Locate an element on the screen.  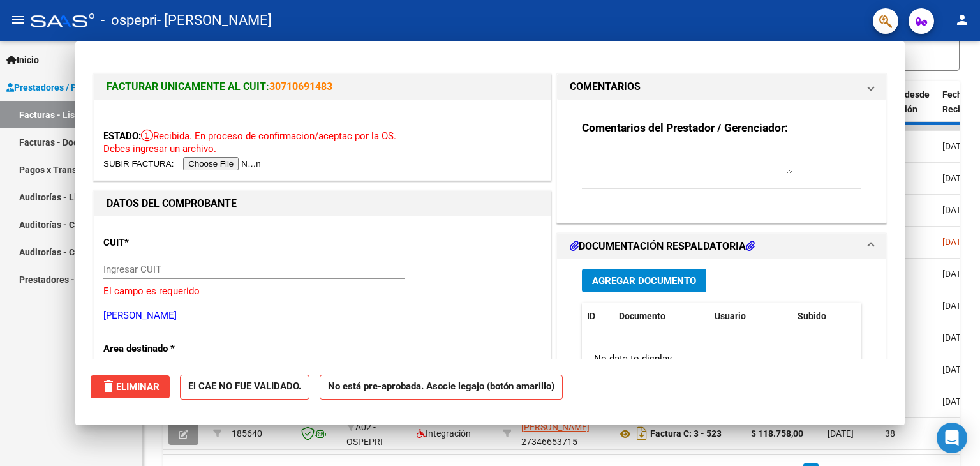
mat-expansion-panel-header: COMENTARIOS is located at coordinates (722, 86).